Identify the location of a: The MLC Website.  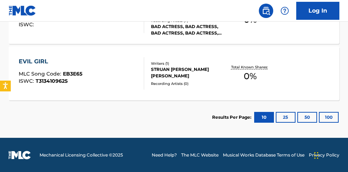
(200, 155).